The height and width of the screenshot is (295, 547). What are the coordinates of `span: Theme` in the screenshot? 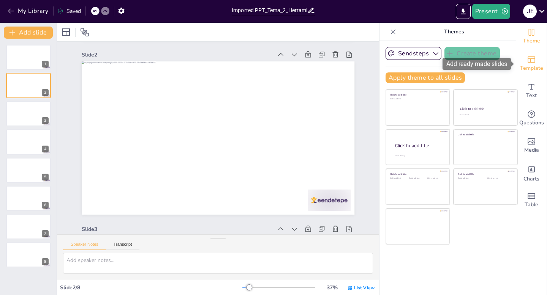 It's located at (531, 41).